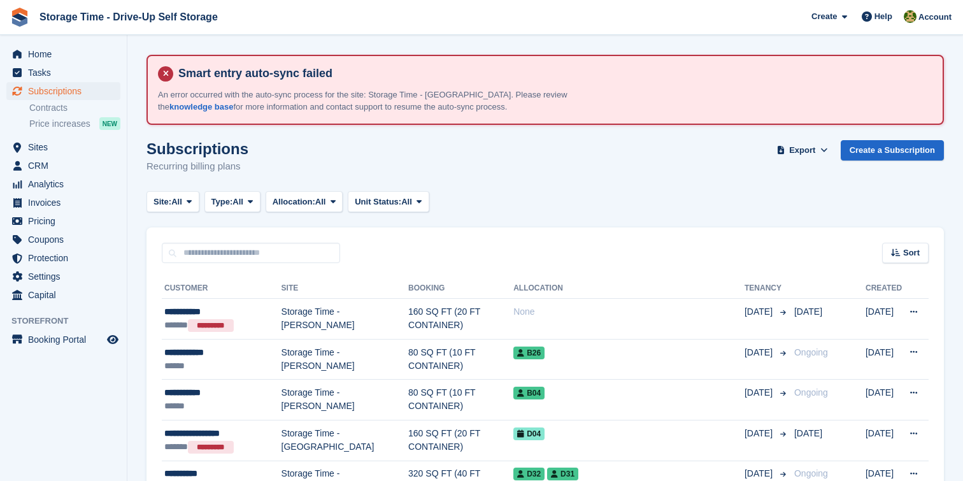 This screenshot has width=963, height=481. What do you see at coordinates (629, 289) in the screenshot?
I see `th: Allocation` at bounding box center [629, 289].